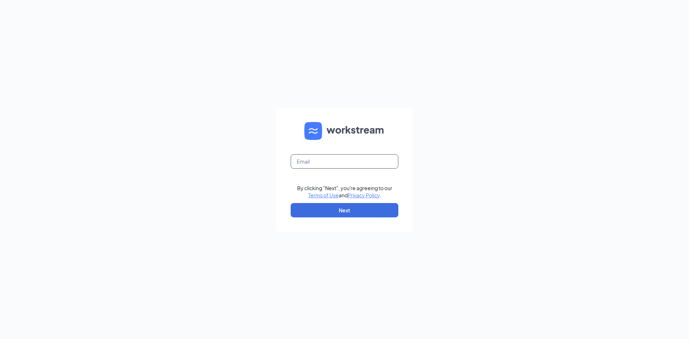 The image size is (689, 339). I want to click on a: Privacy Policy, so click(363, 195).